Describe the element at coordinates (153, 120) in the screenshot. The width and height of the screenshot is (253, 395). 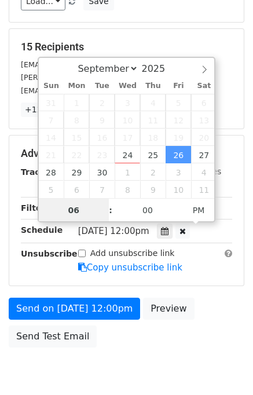
I see `span: September 11, 2025` at that location.